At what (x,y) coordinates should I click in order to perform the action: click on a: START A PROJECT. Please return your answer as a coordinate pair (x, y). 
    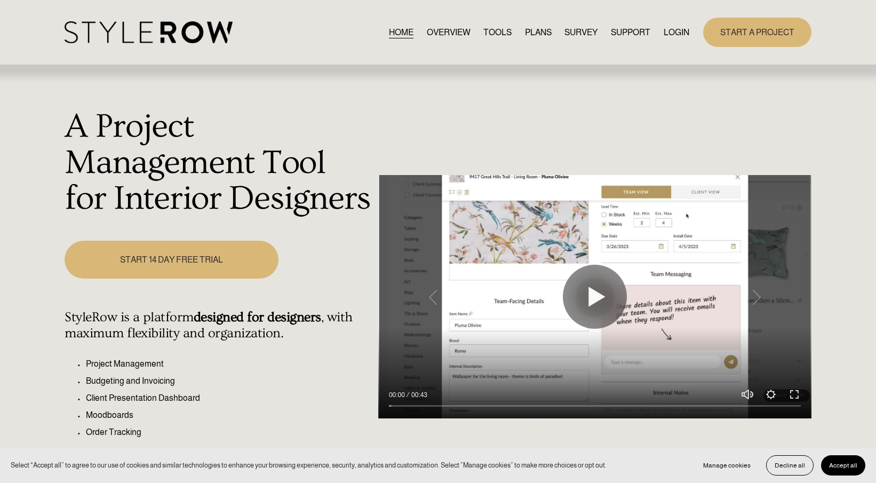
    Looking at the image, I should click on (757, 32).